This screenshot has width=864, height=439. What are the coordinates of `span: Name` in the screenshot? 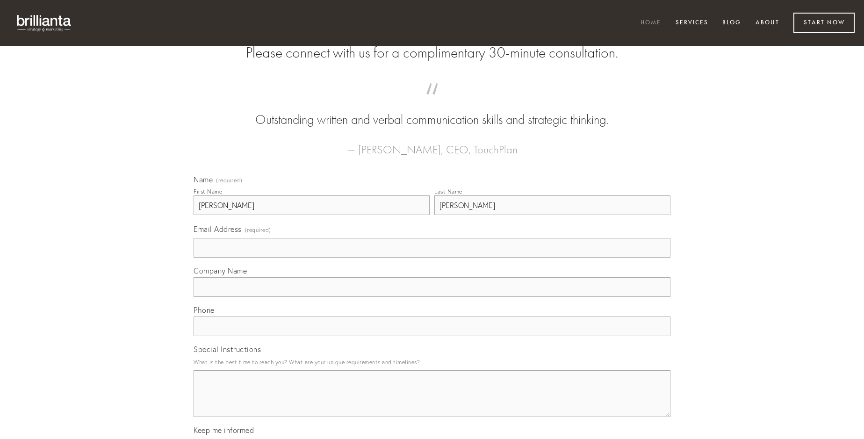 It's located at (203, 180).